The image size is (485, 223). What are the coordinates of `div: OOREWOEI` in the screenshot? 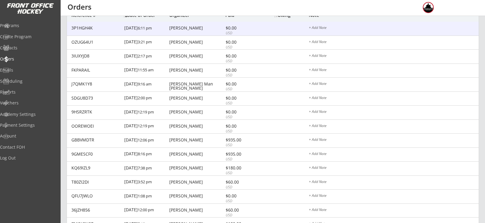 It's located at (96, 126).